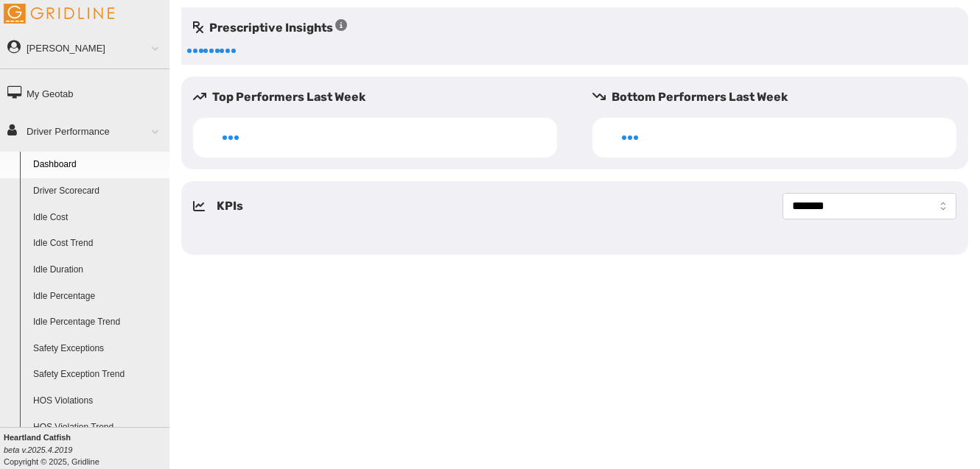 The height and width of the screenshot is (469, 980). What do you see at coordinates (37, 438) in the screenshot?
I see `b: Heartland Catfish` at bounding box center [37, 438].